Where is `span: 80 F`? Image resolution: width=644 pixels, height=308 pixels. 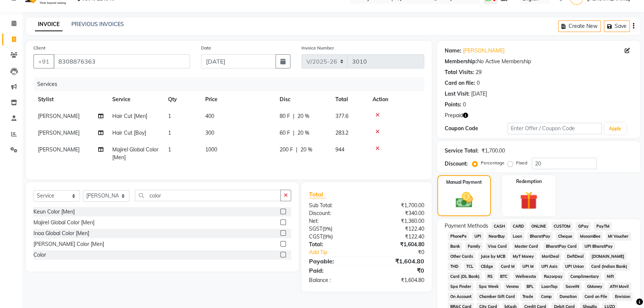 span: 80 F is located at coordinates (285, 116).